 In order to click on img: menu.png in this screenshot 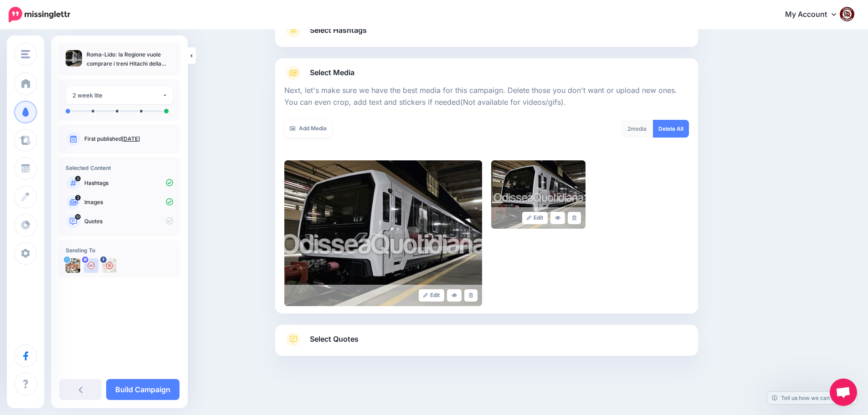, I will do `click(25, 55)`.